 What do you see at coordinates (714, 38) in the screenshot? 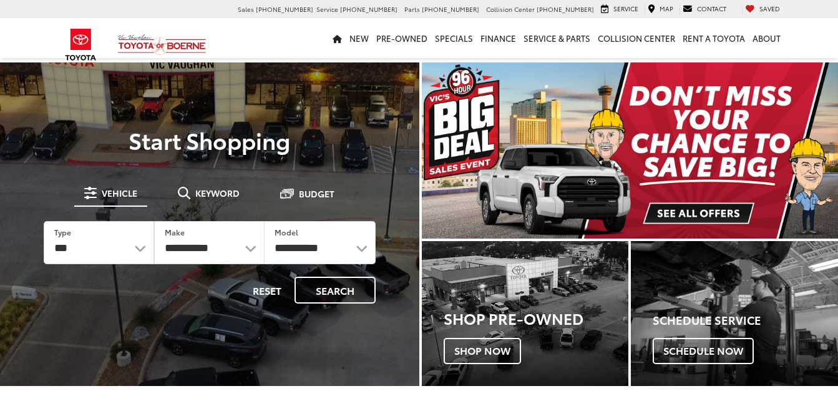
I see `a: Rent a Toyota` at bounding box center [714, 38].